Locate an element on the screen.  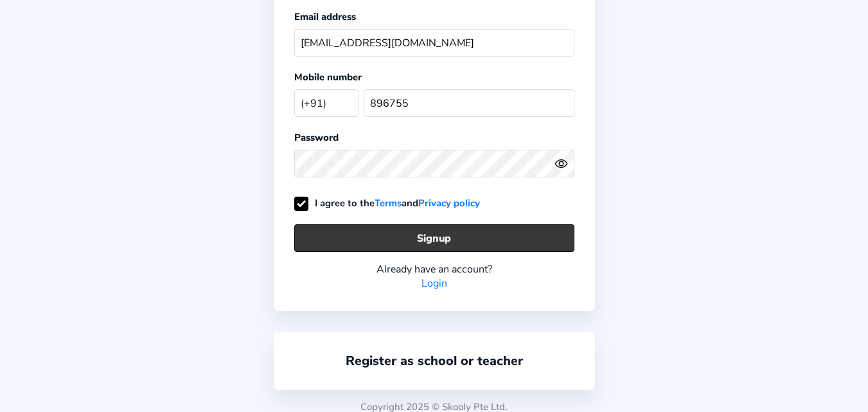
a: Privacy policy is located at coordinates (449, 203).